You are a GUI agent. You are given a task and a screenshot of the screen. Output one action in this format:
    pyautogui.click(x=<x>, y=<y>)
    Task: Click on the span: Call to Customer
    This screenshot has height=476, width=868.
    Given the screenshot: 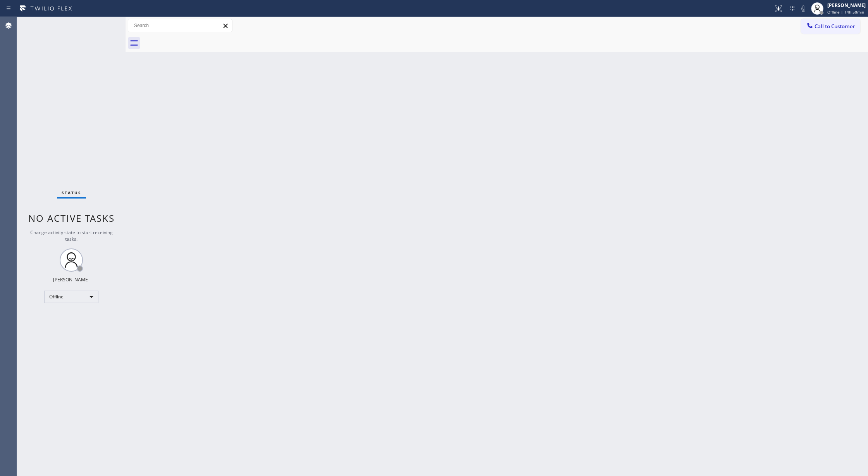 What is the action you would take?
    pyautogui.click(x=834, y=27)
    